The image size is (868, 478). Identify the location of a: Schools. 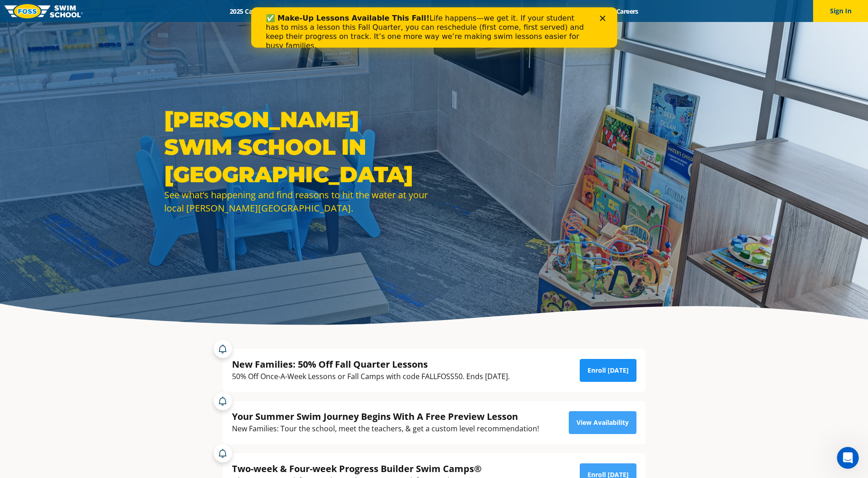
(298, 11).